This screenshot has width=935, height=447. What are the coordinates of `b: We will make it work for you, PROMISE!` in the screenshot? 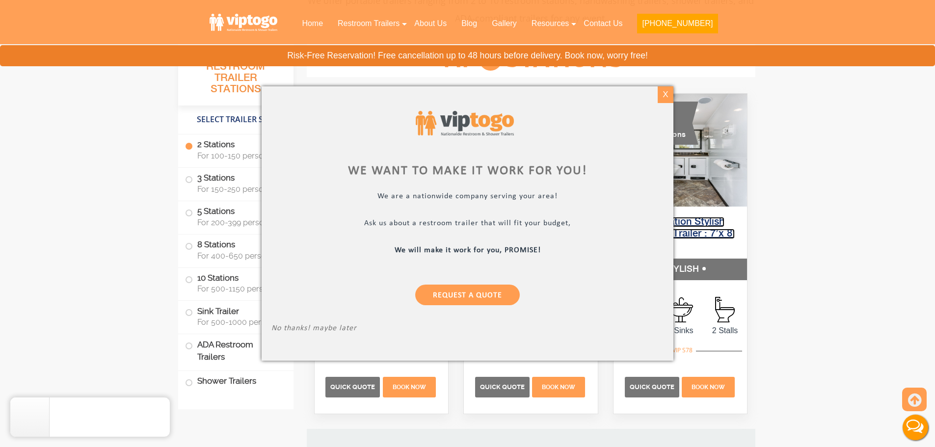 It's located at (468, 250).